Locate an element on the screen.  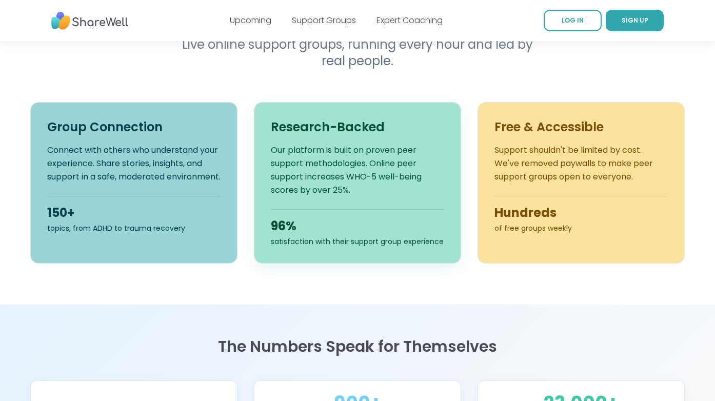
h3: Research-Backed is located at coordinates (358, 127).